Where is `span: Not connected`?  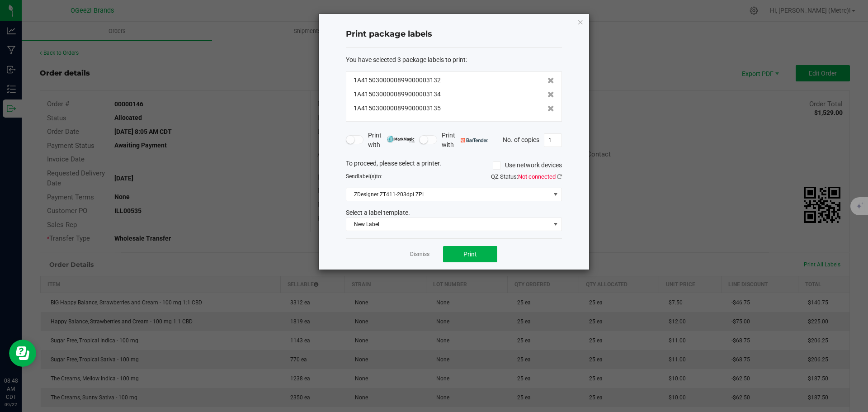
span: Not connected is located at coordinates (537, 176).